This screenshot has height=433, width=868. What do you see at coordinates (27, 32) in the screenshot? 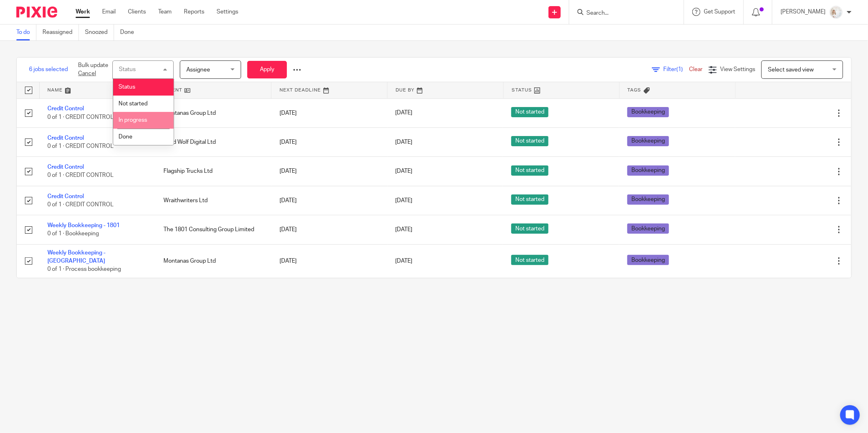
I see `a: To do` at bounding box center [27, 32].